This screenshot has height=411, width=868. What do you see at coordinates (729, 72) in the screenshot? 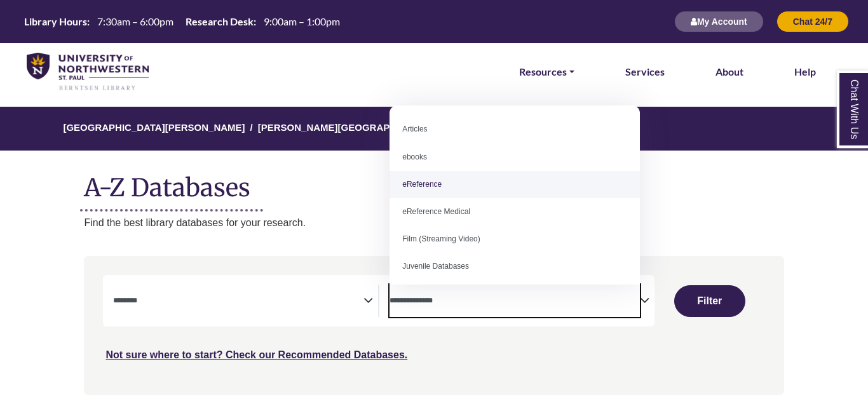
I see `a: About` at bounding box center [729, 72].